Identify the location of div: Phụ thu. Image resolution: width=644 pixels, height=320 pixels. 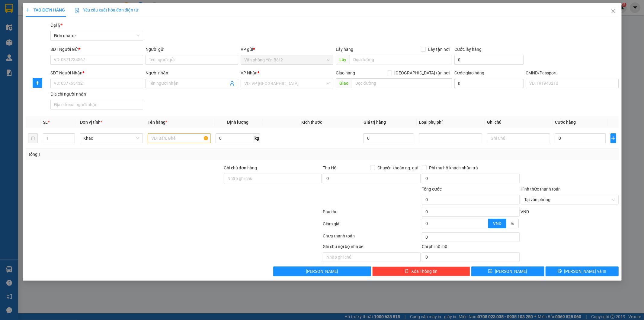
(372, 214).